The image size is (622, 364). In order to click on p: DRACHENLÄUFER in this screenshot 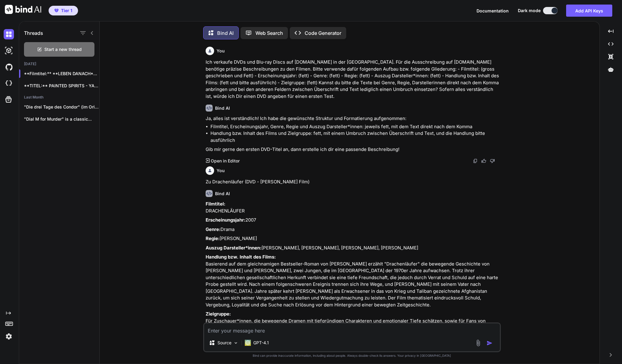, I will do `click(352, 207)`.